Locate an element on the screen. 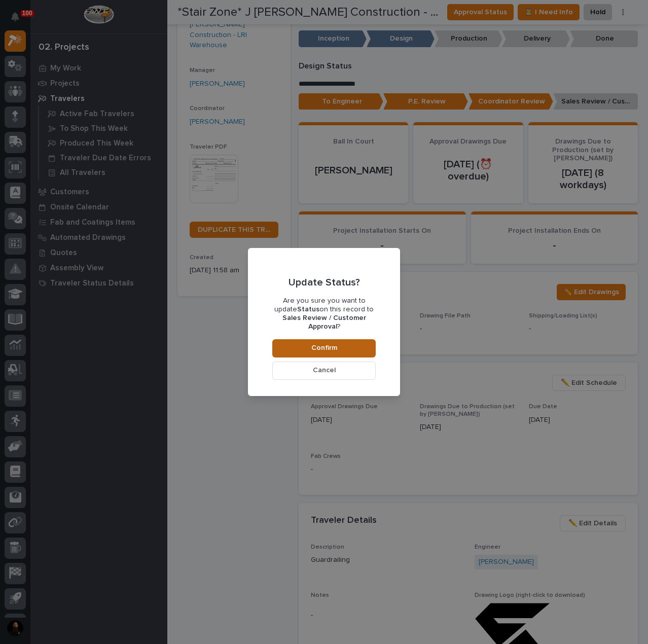  button: Confirm is located at coordinates (324, 348).